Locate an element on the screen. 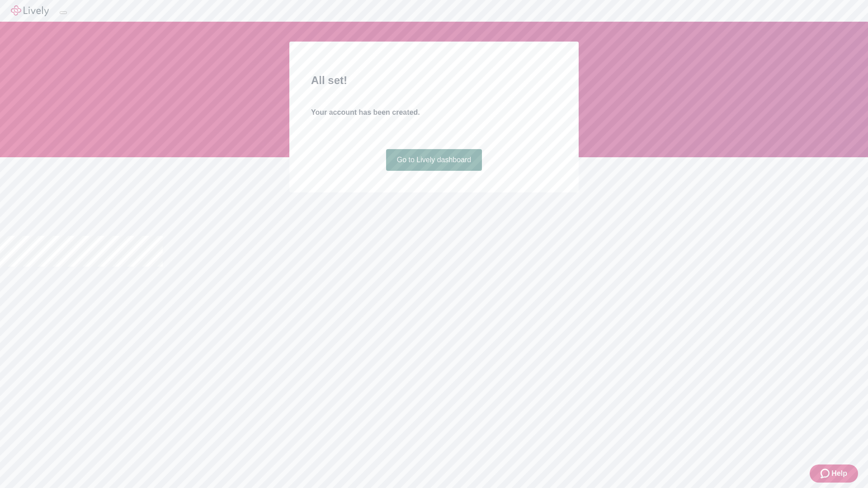 Image resolution: width=868 pixels, height=488 pixels. svg: Zendesk support icon is located at coordinates (825, 473).